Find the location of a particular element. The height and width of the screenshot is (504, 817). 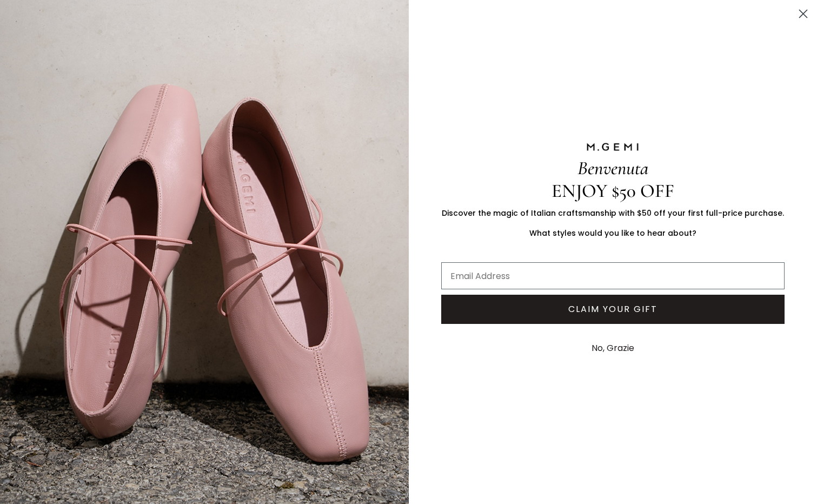

button: Close dialog is located at coordinates (803, 14).